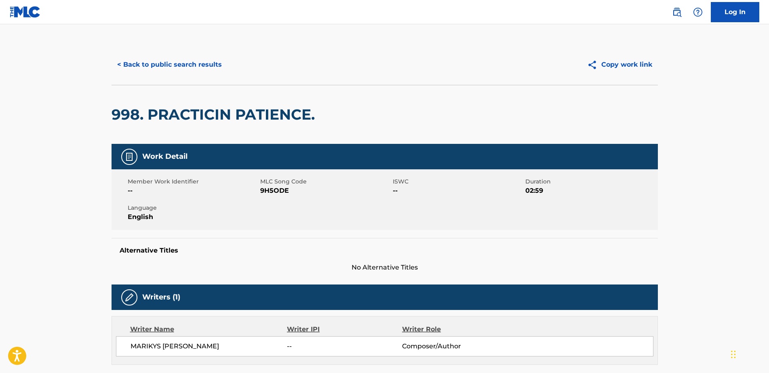 This screenshot has height=373, width=769. I want to click on button: Copy work link, so click(619, 65).